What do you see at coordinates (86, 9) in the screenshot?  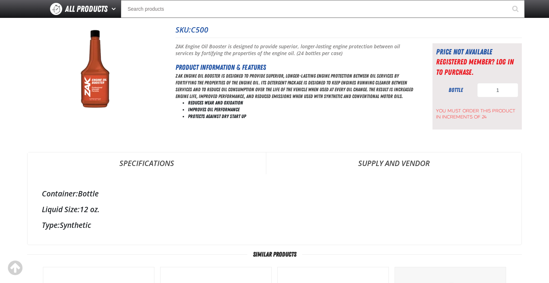 I see `span: All Products` at bounding box center [86, 9].